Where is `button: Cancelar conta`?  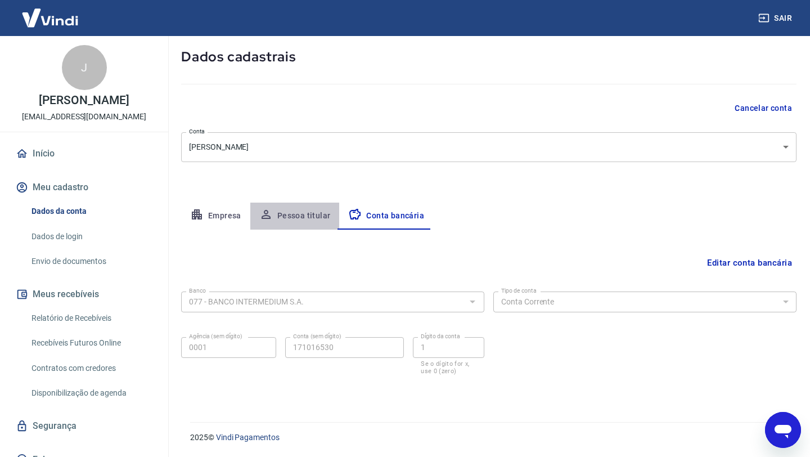
button: Cancelar conta is located at coordinates (764, 108).